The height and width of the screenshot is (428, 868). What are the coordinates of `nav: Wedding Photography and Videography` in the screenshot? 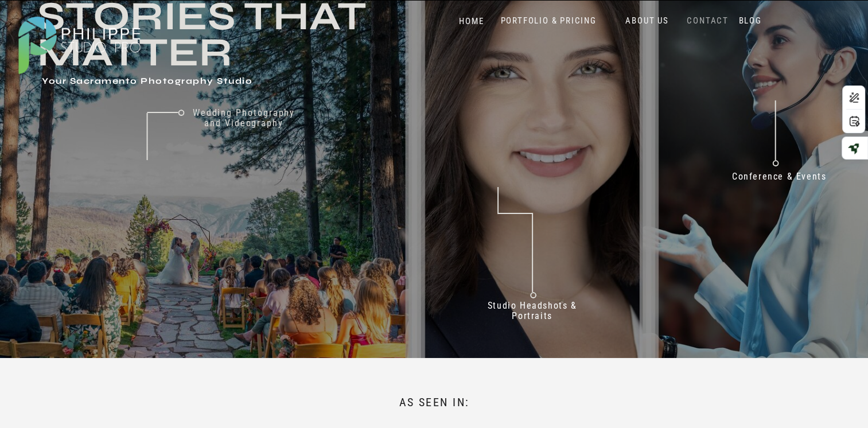 It's located at (244, 124).